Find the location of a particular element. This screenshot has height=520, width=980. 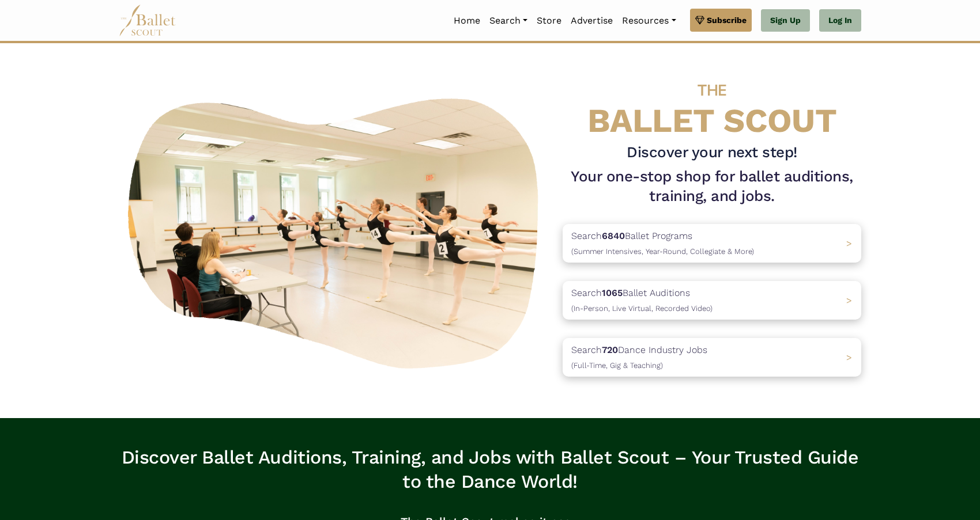

p: Search Dance Industry Jobs is located at coordinates (639, 357).